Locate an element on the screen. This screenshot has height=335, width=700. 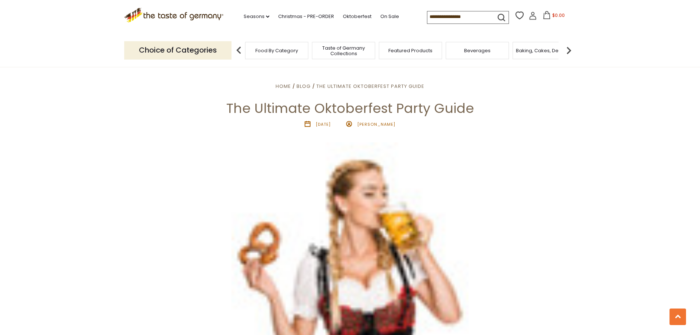
a: On Sale is located at coordinates (390, 17).